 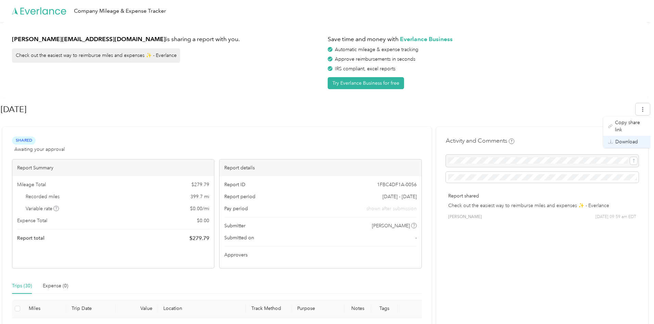 What do you see at coordinates (391, 208) in the screenshot?
I see `span: shown after submission` at bounding box center [391, 208].